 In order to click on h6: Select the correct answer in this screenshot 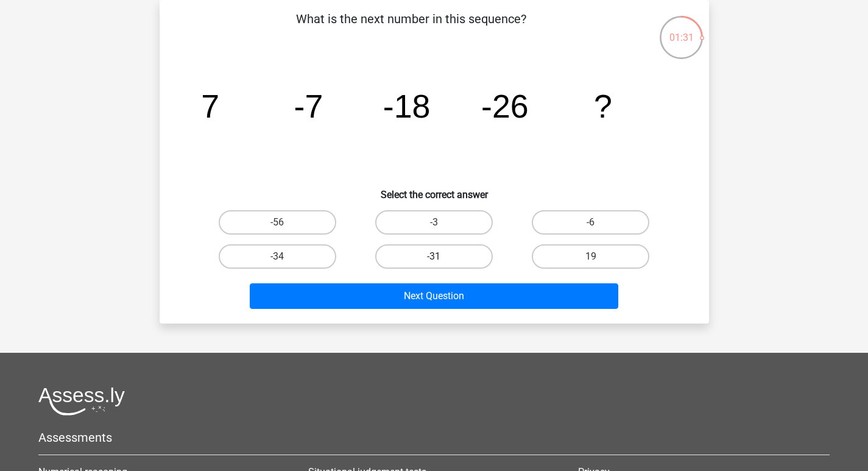, I will do `click(434, 190)`.